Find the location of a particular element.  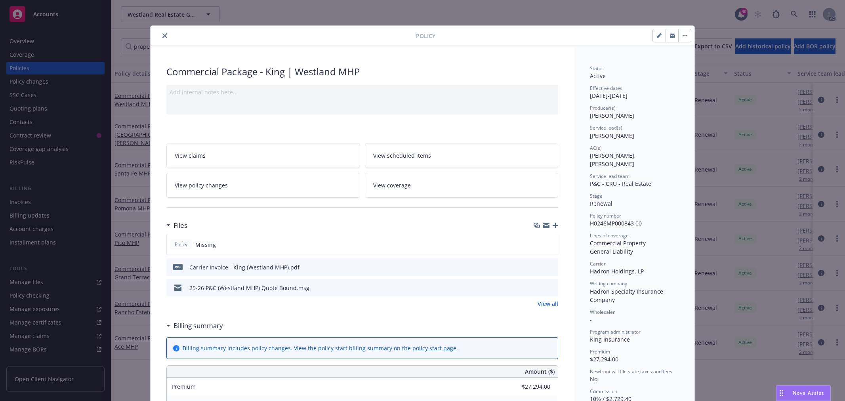

a: View scheduled items is located at coordinates (461, 155).